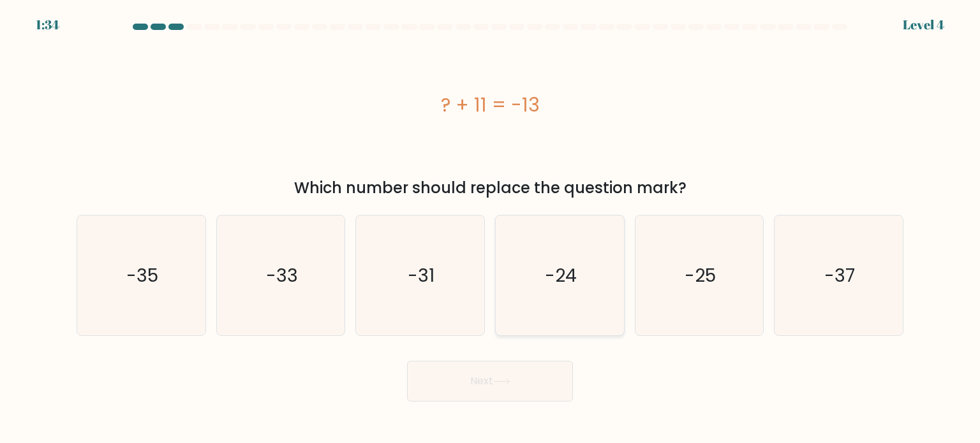 The width and height of the screenshot is (980, 443). Describe the element at coordinates (282, 275) in the screenshot. I see `text: -33` at that location.